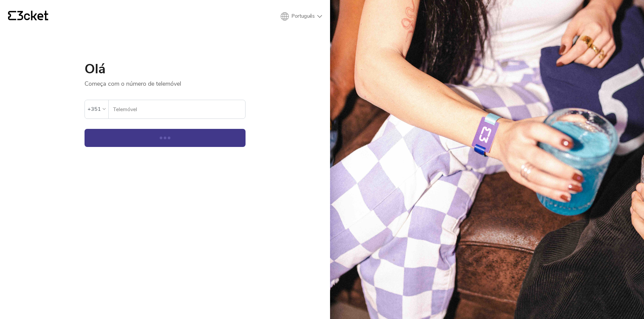 This screenshot has height=319, width=644. What do you see at coordinates (165, 82) in the screenshot?
I see `p: Começa com o número de telemóvel` at bounding box center [165, 82].